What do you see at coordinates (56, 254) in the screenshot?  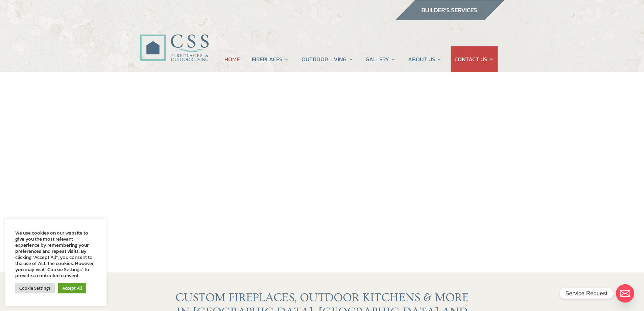 I see `div: We use cookies on our website to give you the most relevant experience by remembering your prefer...` at bounding box center [56, 254].